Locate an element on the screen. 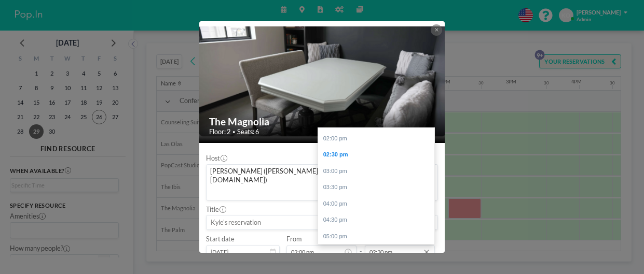 The width and height of the screenshot is (644, 274). span: Floor: 2 is located at coordinates (220, 132).